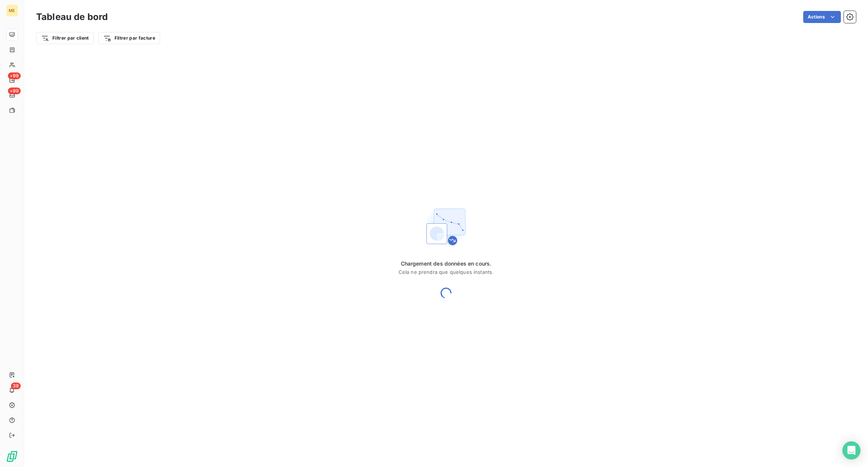  Describe the element at coordinates (852, 450) in the screenshot. I see `div: Open Intercom Messenger` at that location.